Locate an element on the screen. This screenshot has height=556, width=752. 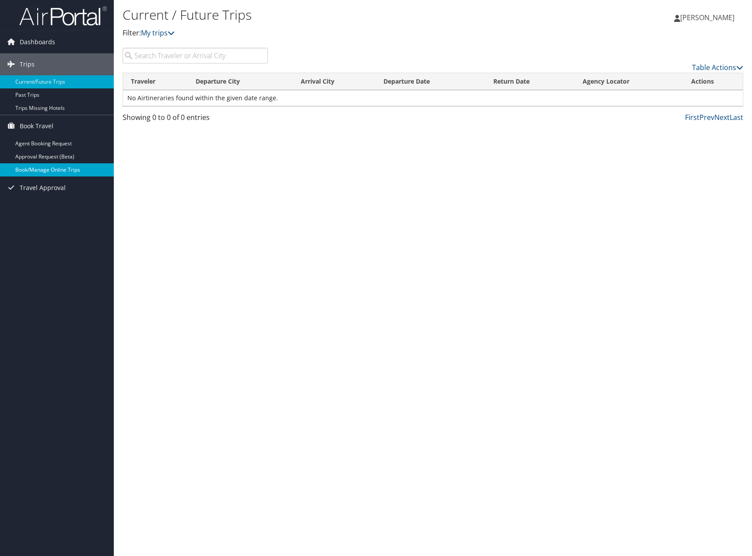
span: Book Travel is located at coordinates (36, 126).